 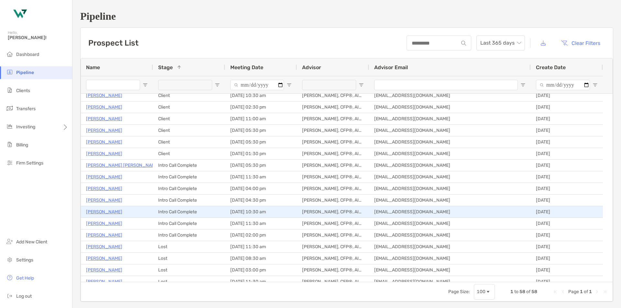 I want to click on img: dashboard icon, so click(x=10, y=54).